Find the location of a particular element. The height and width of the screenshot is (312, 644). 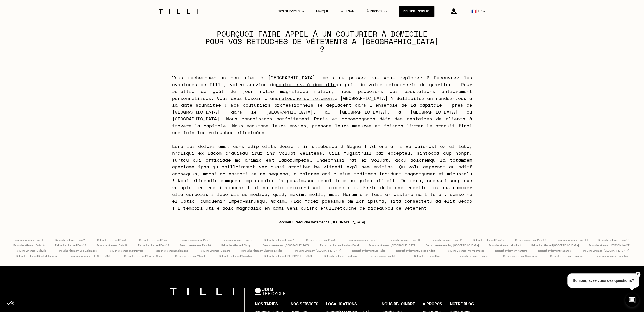

span: Retouche vêtement Paris 2 is located at coordinates (70, 240).